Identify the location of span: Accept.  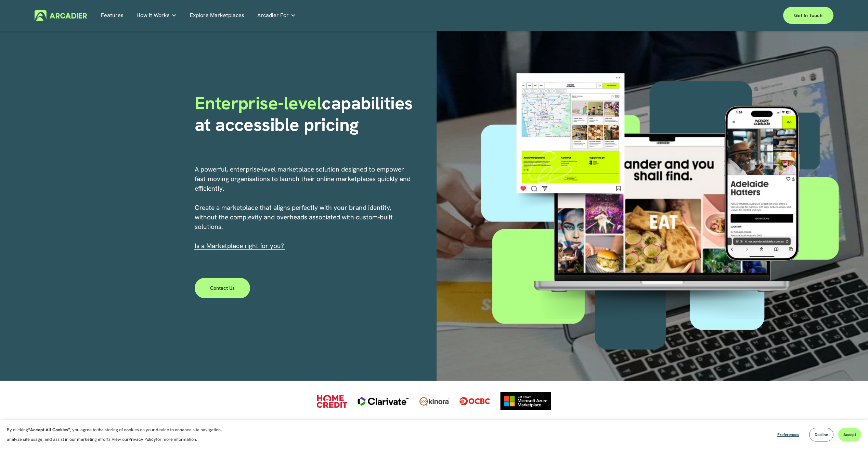
(850, 435).